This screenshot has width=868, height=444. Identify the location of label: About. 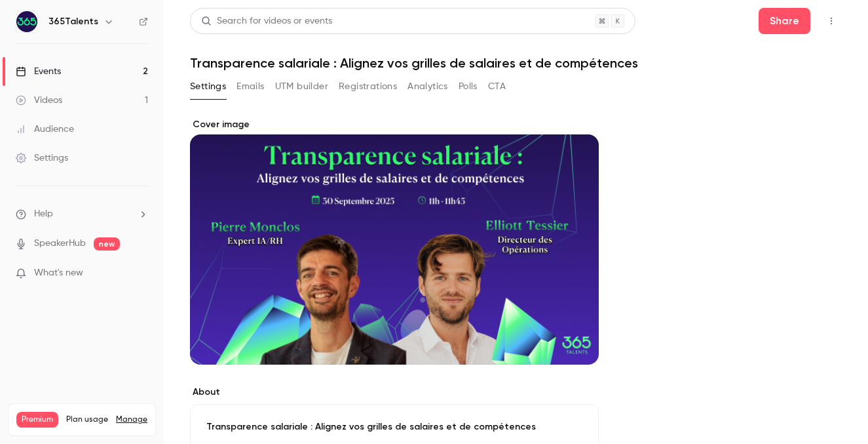
(395, 392).